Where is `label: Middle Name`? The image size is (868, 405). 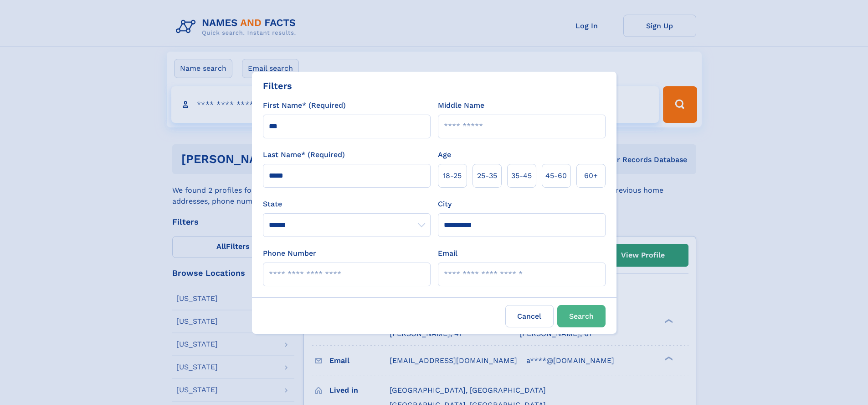
label: Middle Name is located at coordinates (462, 106).